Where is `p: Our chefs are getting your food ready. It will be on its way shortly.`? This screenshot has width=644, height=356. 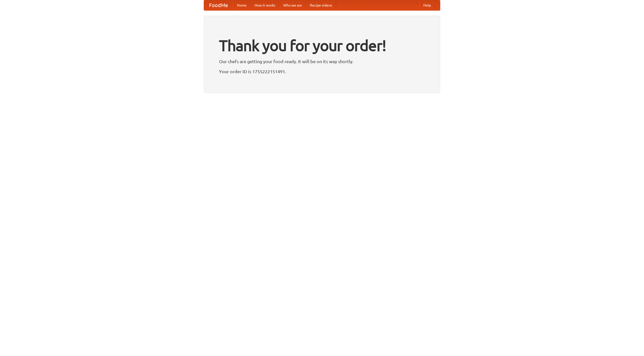 p: Our chefs are getting your food ready. It will be on its way shortly. is located at coordinates (322, 61).